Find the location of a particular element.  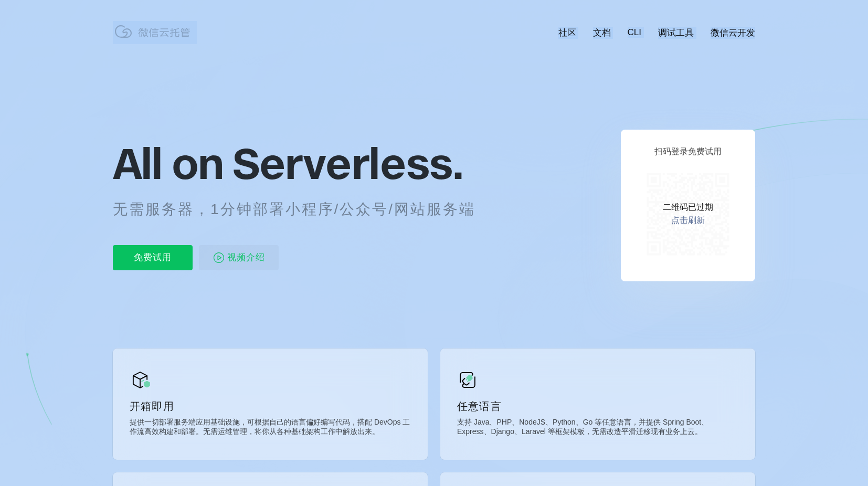

a: 点击刷新 is located at coordinates (688, 220).